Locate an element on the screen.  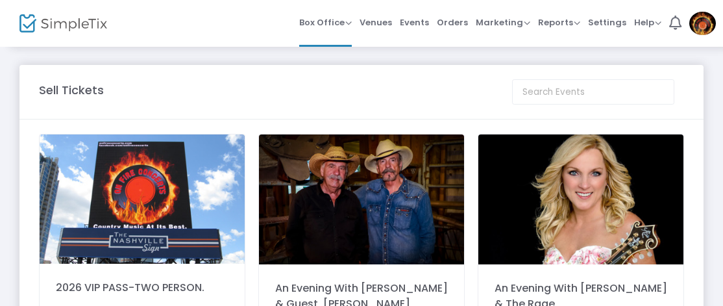
div: 2026 VIP PASS-TWO PERSON. is located at coordinates (142, 288).